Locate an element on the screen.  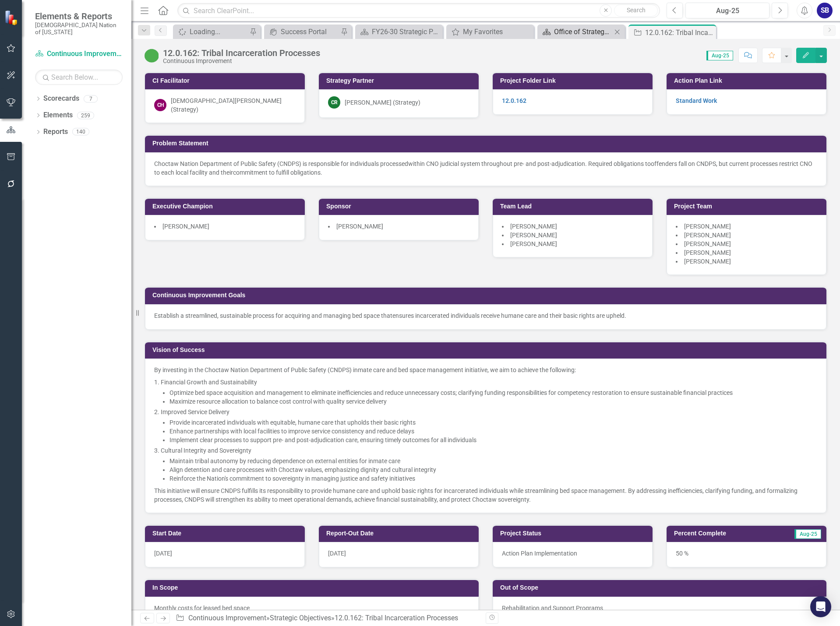
li: Align detention and care processes with Choctaw values, emphasizing dignity and cultural integrity is located at coordinates (493, 470).